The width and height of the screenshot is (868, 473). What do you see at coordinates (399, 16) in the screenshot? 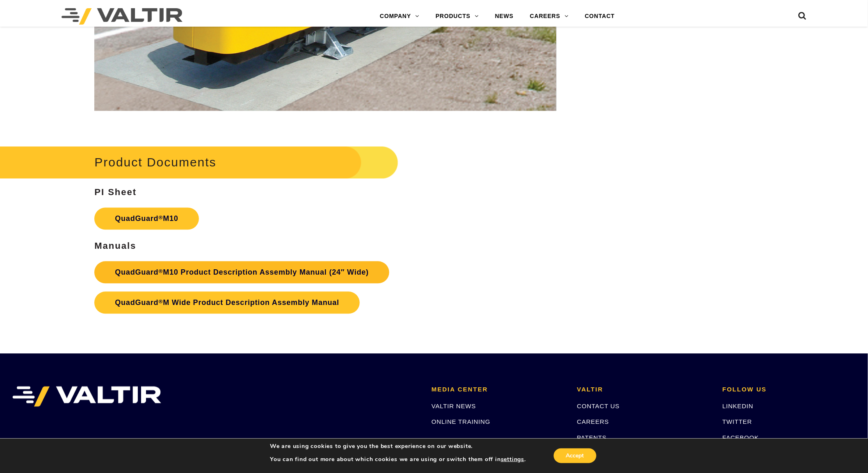
I see `a: COMPANY` at bounding box center [399, 16].